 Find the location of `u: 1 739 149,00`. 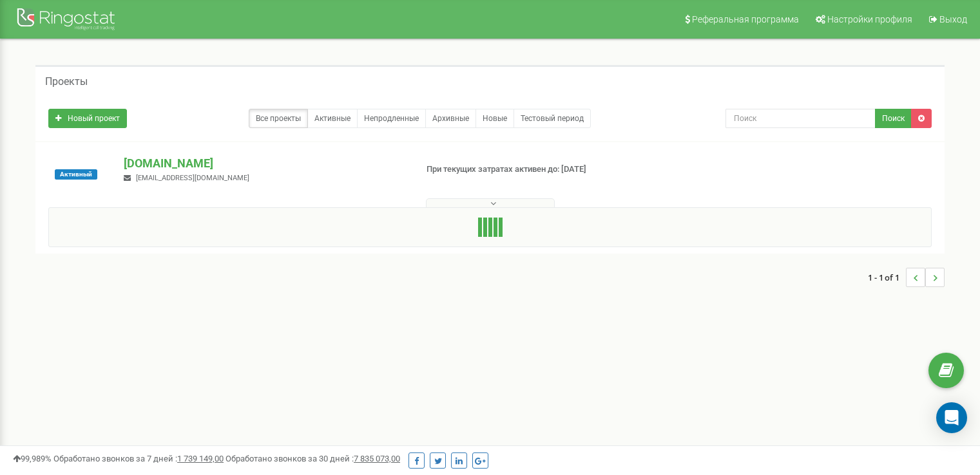

u: 1 739 149,00 is located at coordinates (201, 458).